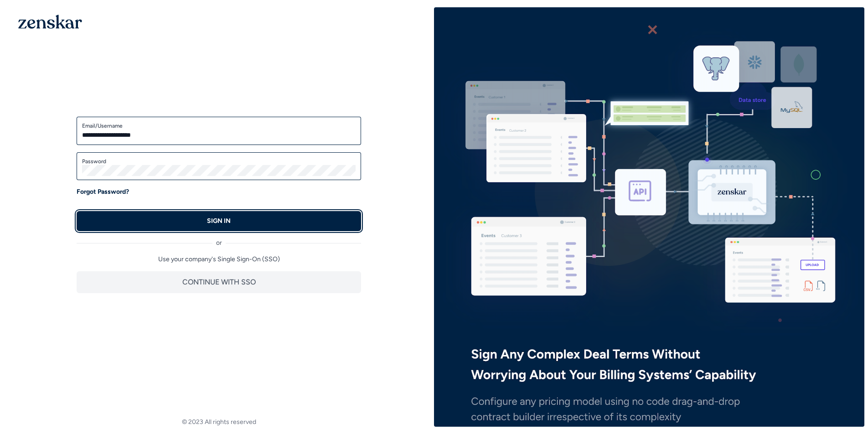 Image resolution: width=868 pixels, height=434 pixels. I want to click on button: CONTINUE WITH SSO, so click(219, 282).